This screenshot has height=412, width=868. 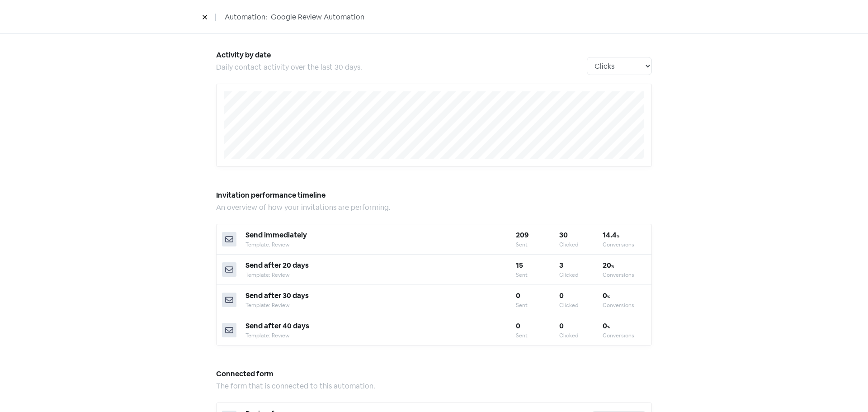 I want to click on b: 15, so click(x=520, y=265).